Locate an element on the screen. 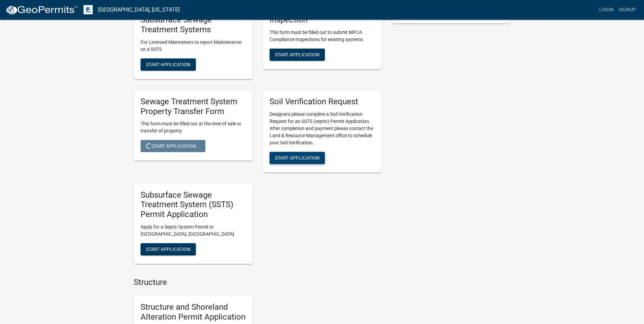 The image size is (644, 324). button: Start Application... is located at coordinates (172, 146).